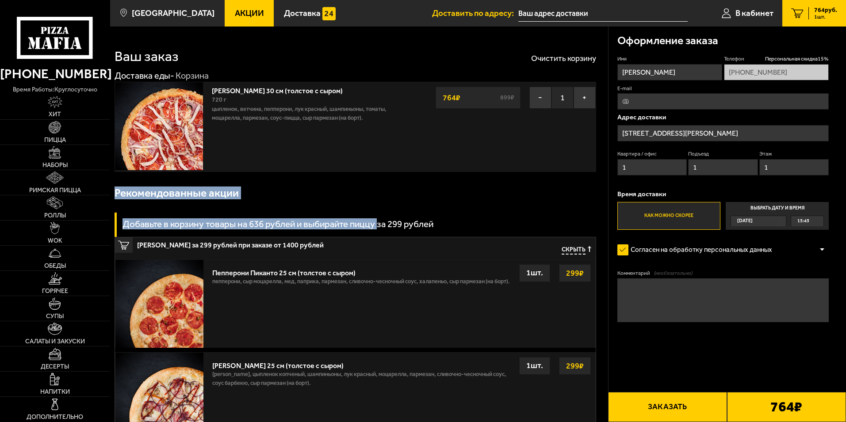  What do you see at coordinates (669, 216) in the screenshot?
I see `label: Как можно скорее` at bounding box center [669, 216].